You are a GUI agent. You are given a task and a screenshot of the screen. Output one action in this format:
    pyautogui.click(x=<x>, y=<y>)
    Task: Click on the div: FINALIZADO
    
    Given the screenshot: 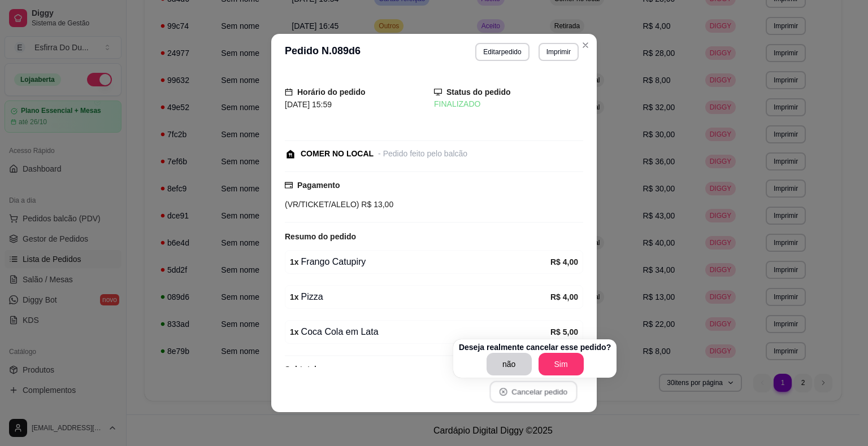 What is the action you would take?
    pyautogui.click(x=509, y=104)
    